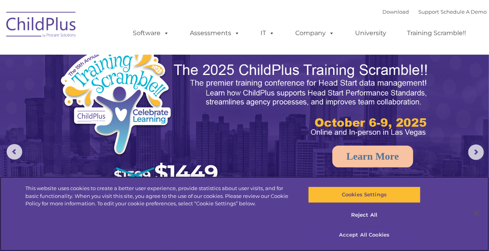 The image size is (489, 251). What do you see at coordinates (429, 12) in the screenshot?
I see `a: Support` at bounding box center [429, 12].